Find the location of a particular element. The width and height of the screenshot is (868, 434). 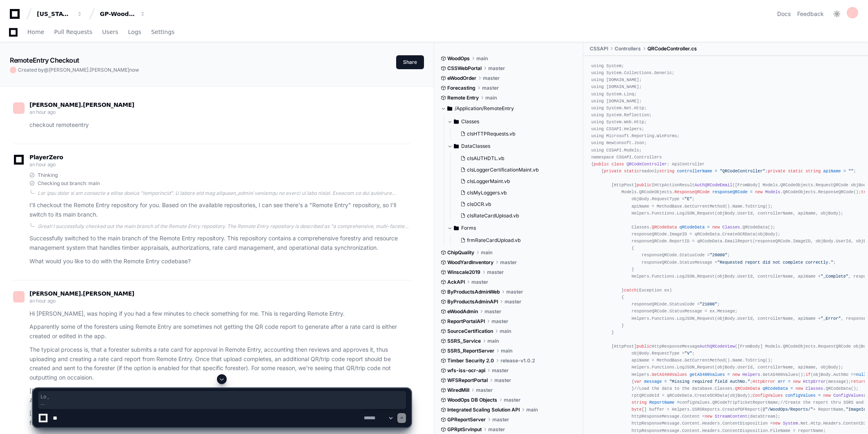

span: Users is located at coordinates (110, 32).